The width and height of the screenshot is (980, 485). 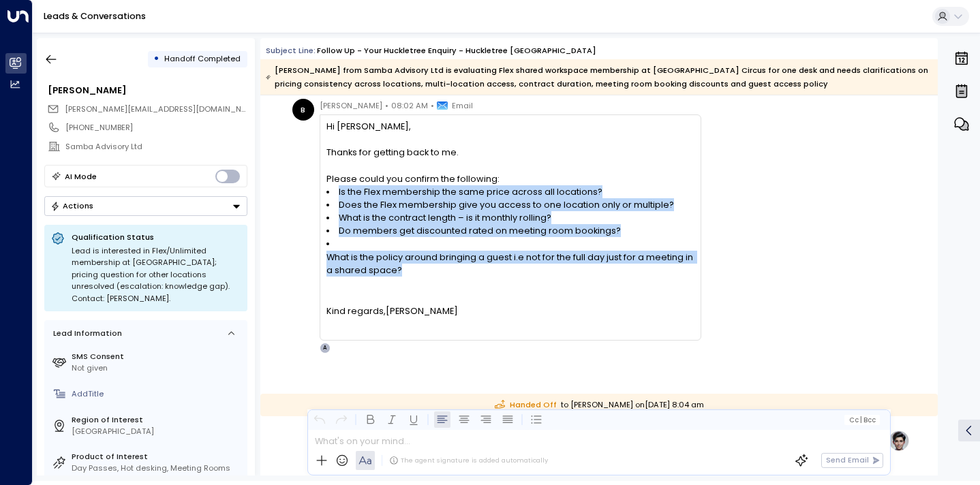 What do you see at coordinates (146, 206) in the screenshot?
I see `button: Actions` at bounding box center [146, 206].